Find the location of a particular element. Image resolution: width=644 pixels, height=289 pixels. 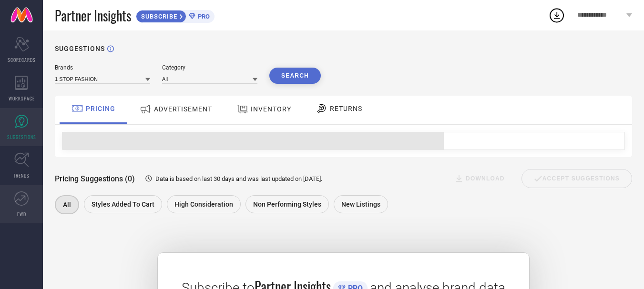

span: WORKSPACE is located at coordinates (22, 98).